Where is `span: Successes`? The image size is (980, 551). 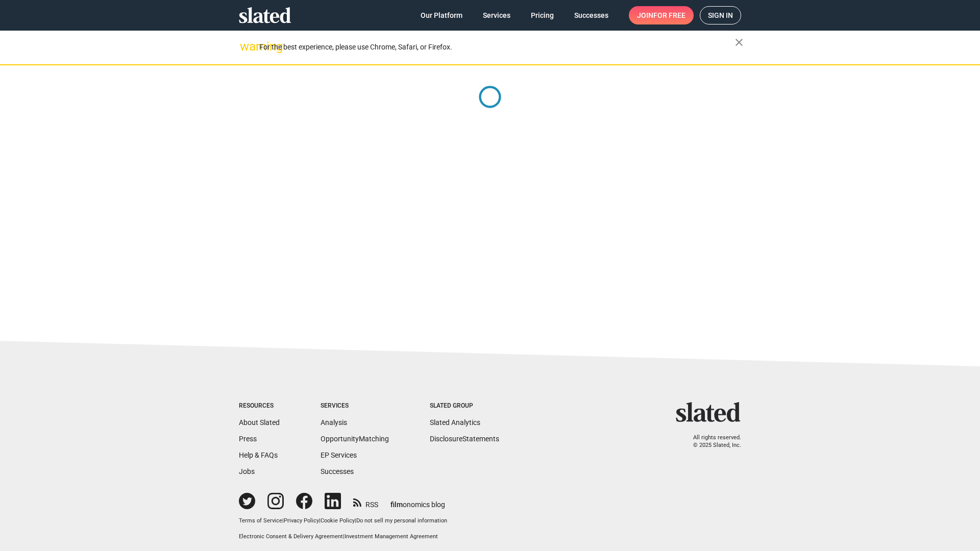
span: Successes is located at coordinates (591, 15).